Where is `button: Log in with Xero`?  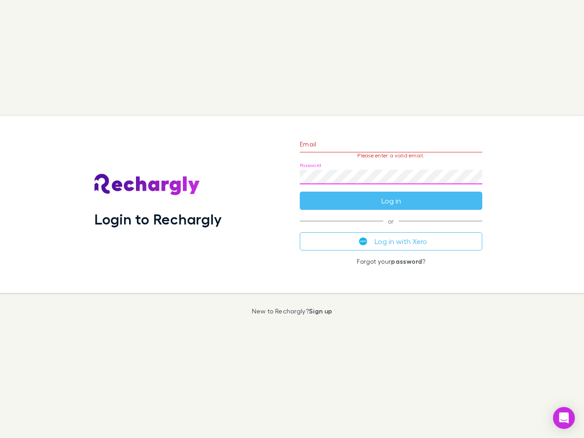 button: Log in with Xero is located at coordinates (391, 242).